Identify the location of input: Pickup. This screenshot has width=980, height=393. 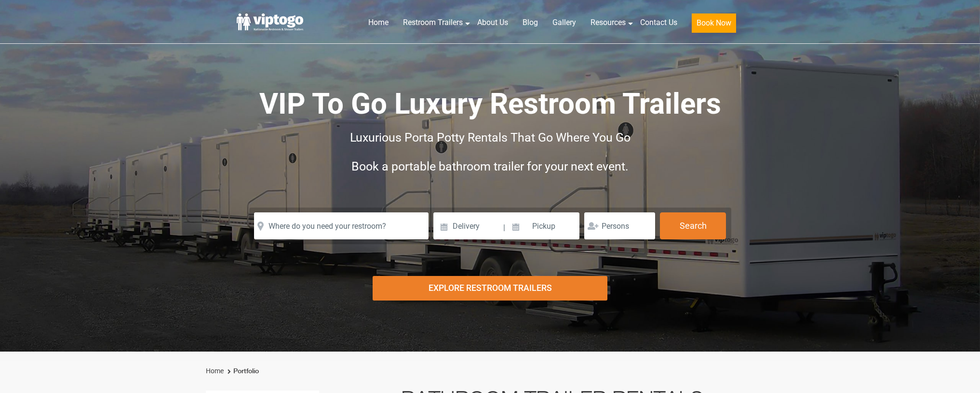
(543, 226).